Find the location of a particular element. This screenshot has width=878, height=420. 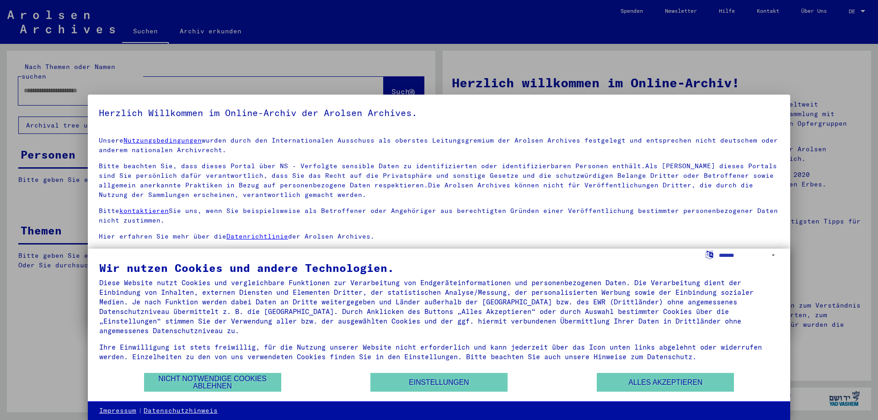

p: Von einigen Dokumenten werden in den Arolsen Archives nur Kopien aufbewahrt.Die Originale sowie d... is located at coordinates (439, 258).